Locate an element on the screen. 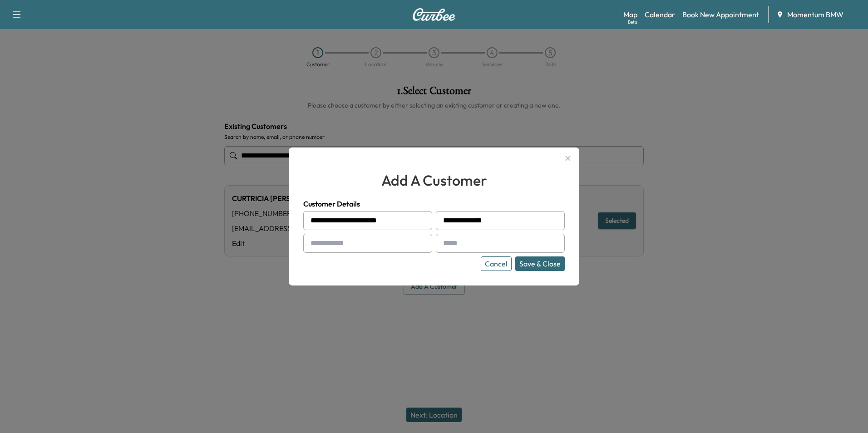 This screenshot has width=868, height=433. img: Curbee Logo is located at coordinates (434, 14).